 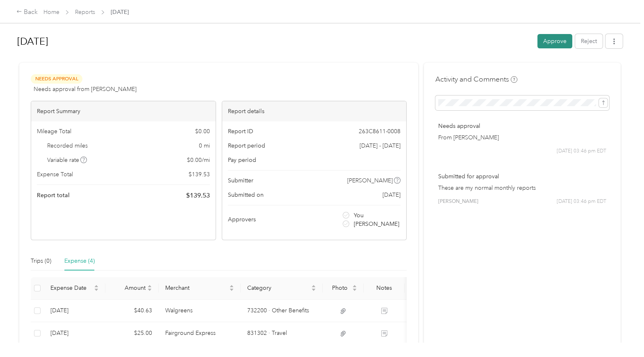 I want to click on th: Amount, so click(x=132, y=288).